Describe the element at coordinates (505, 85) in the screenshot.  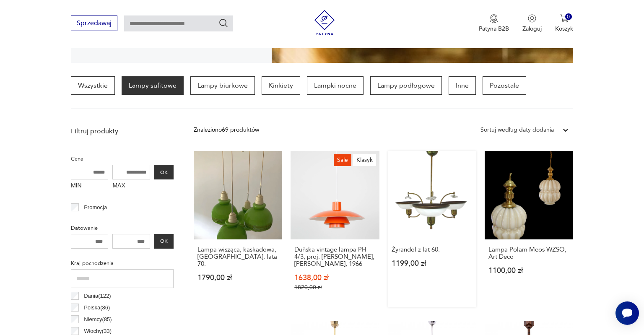
I see `a: Pozostałe` at that location.